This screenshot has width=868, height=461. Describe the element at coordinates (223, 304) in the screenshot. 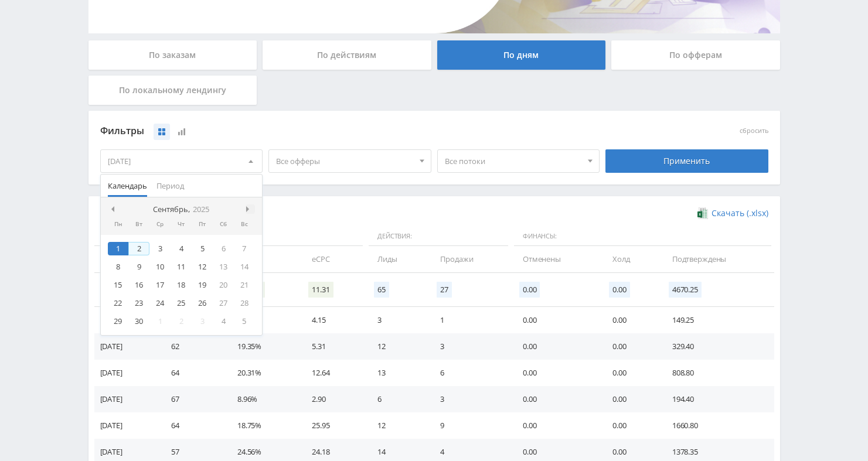

I see `div: 27` at that location.